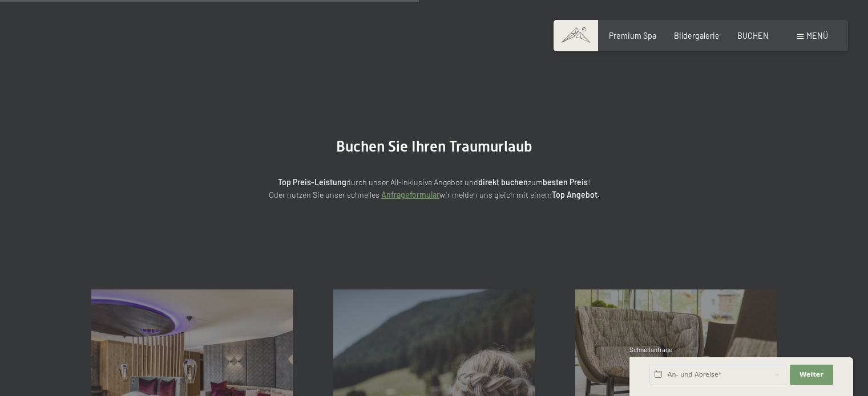 Image resolution: width=868 pixels, height=396 pixels. I want to click on strong: Top Angebot., so click(576, 194).